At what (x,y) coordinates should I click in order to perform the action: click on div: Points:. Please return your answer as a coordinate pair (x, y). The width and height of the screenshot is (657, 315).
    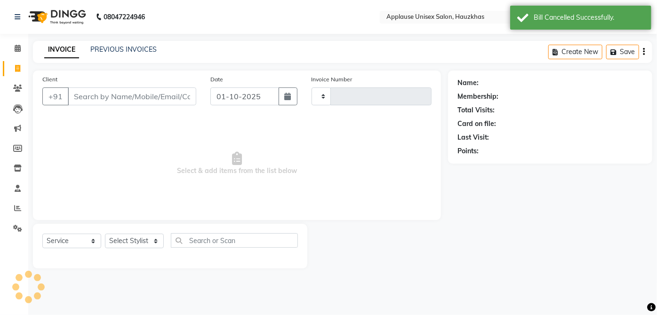
    Looking at the image, I should click on (468, 151).